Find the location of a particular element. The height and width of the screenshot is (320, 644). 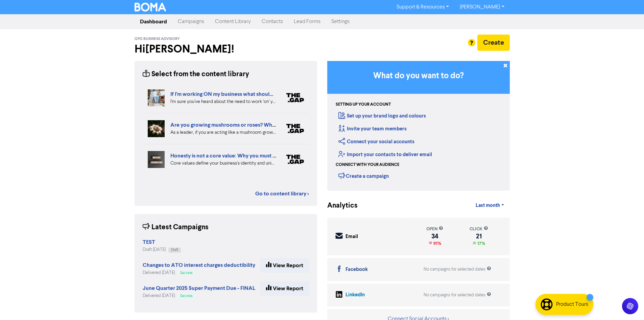

span: 17% is located at coordinates (480, 243).